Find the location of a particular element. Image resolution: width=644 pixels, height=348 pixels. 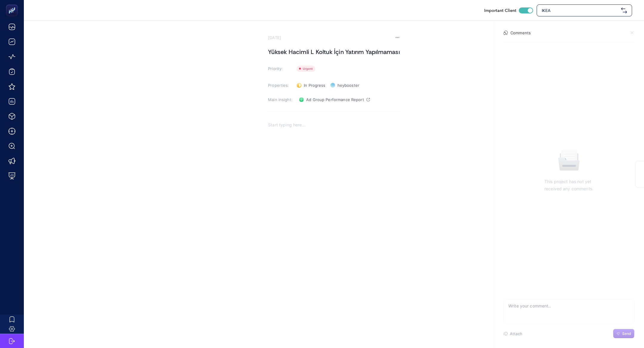

span: Important Client is located at coordinates (500, 10).